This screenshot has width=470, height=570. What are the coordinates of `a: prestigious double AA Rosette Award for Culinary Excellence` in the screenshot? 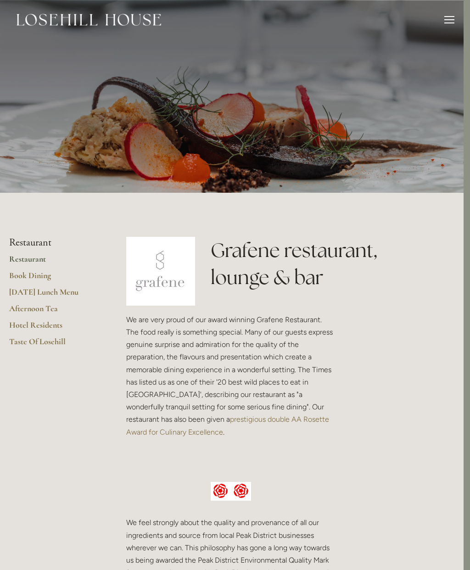 It's located at (229, 425).